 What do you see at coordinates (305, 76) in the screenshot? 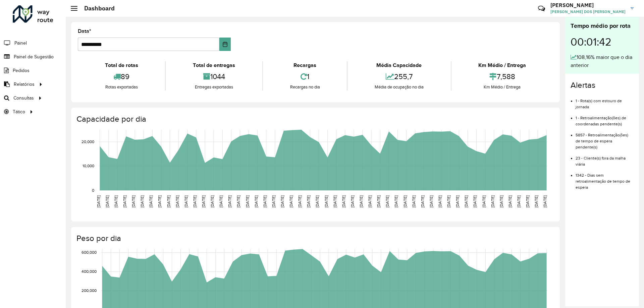
I see `div: 1` at bounding box center [305, 76].